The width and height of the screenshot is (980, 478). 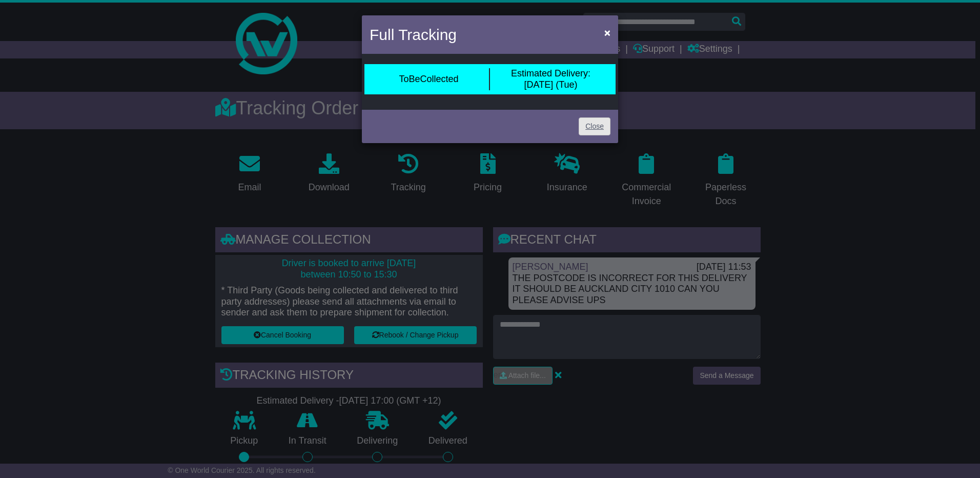 I want to click on span: Estimated Delivery:, so click(x=551, y=73).